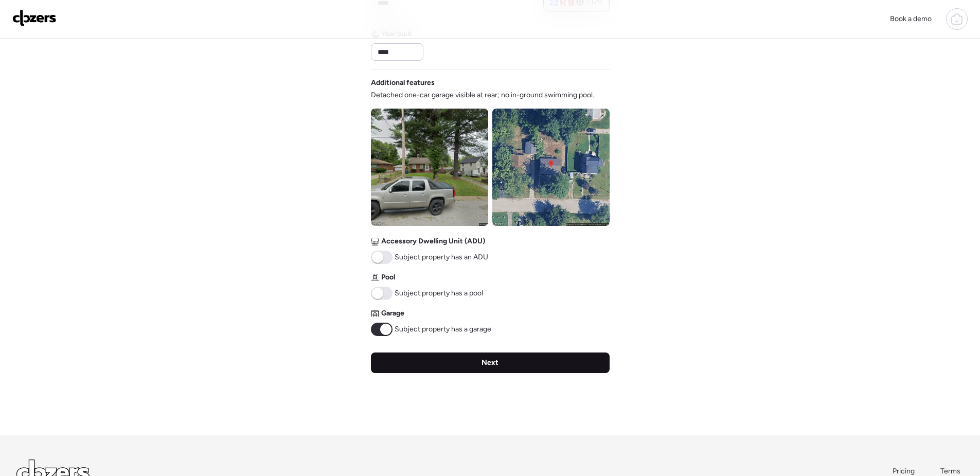 The height and width of the screenshot is (476, 980). Describe the element at coordinates (490, 363) in the screenshot. I see `span: Next` at that location.